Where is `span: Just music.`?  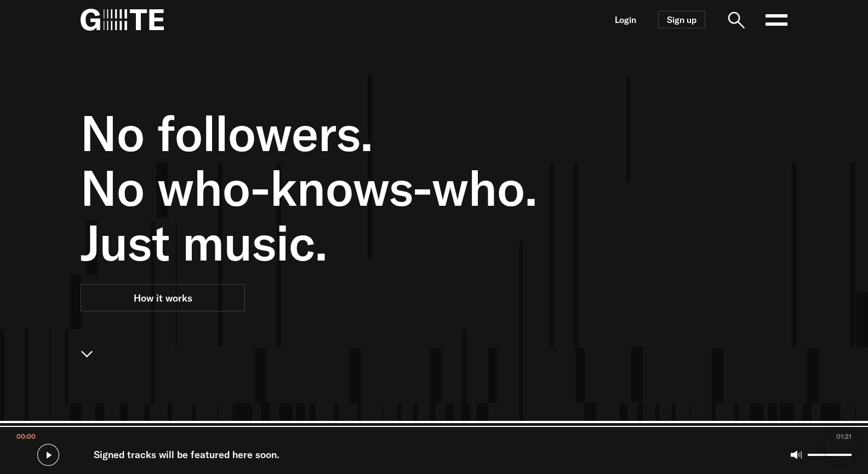 span: Just music. is located at coordinates (374, 243).